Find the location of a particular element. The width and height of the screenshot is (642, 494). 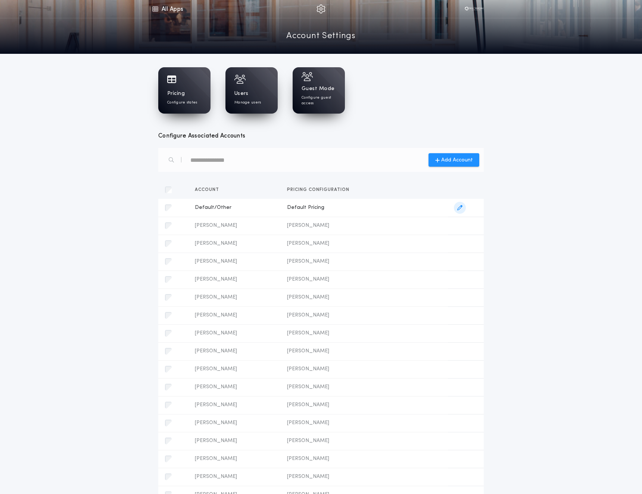

a: UsersManage users is located at coordinates (252, 90).